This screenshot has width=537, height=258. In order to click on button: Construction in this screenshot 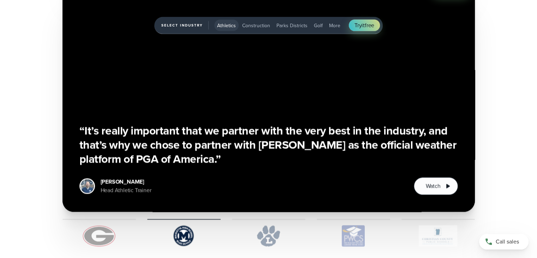, I will do `click(256, 25)`.